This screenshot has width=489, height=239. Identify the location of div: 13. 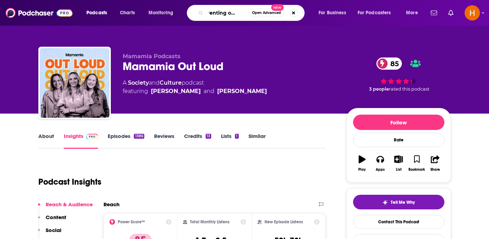
(209, 136).